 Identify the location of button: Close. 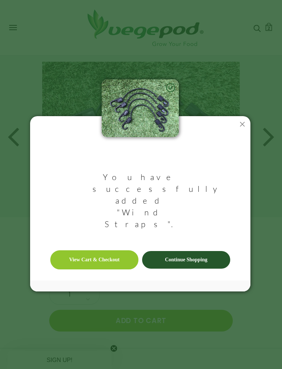
(243, 124).